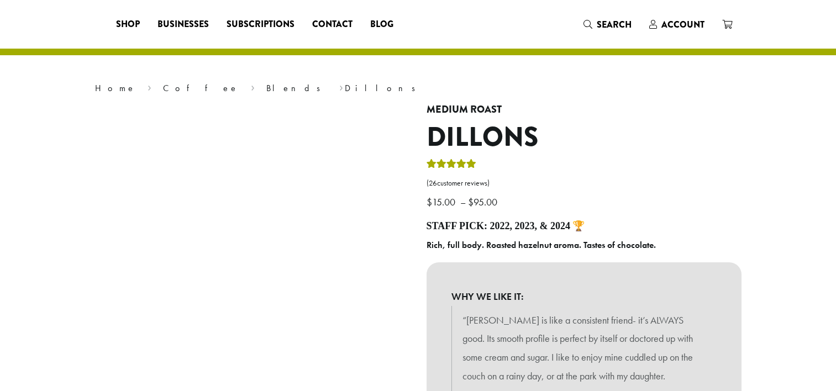 The height and width of the screenshot is (391, 836). What do you see at coordinates (584, 297) in the screenshot?
I see `b: WHY WE LIKE IT:` at bounding box center [584, 297].